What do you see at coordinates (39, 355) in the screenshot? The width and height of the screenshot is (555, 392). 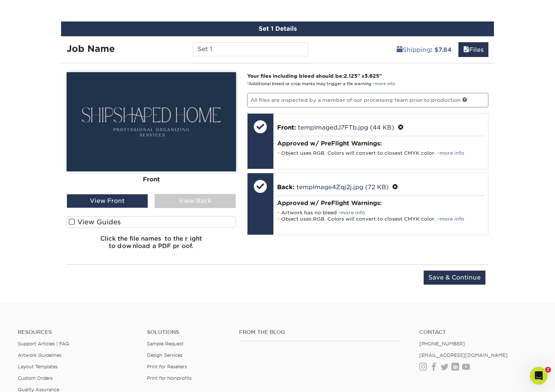 I see `a: Artwork Guidelines` at bounding box center [39, 355].